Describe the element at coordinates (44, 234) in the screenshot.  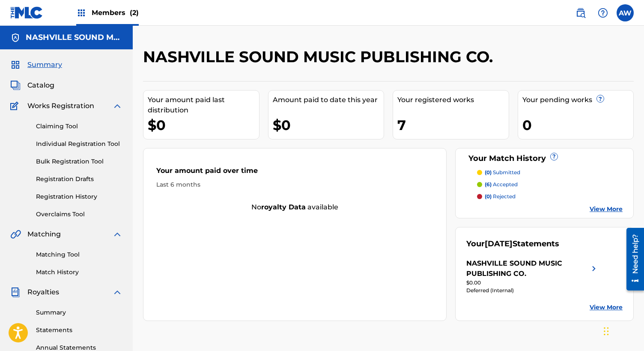
I see `span: Matching` at that location.